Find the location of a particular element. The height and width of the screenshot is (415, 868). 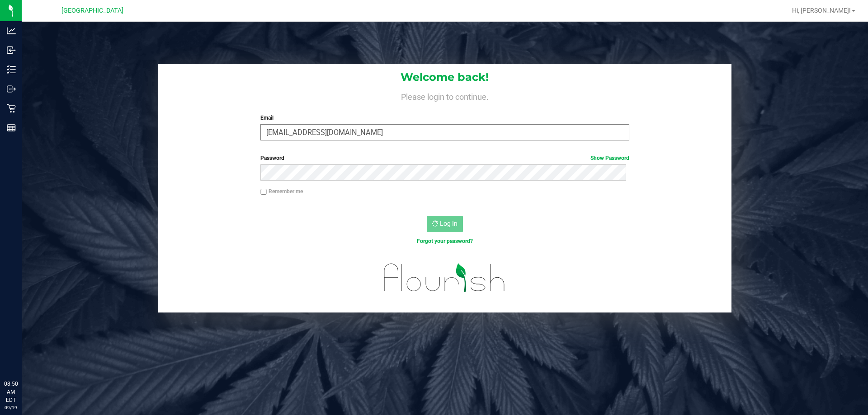

label: Remember me is located at coordinates (281, 192).